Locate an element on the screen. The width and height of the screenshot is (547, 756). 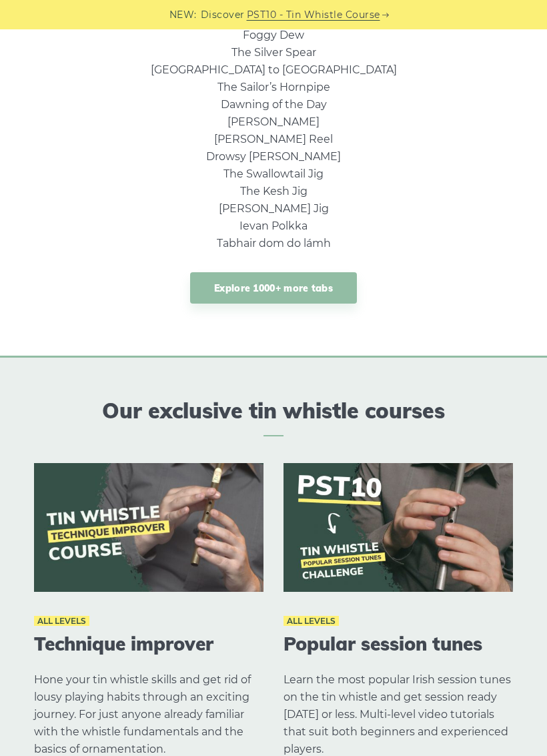
h3: Popular session tunes is located at coordinates (398, 644).